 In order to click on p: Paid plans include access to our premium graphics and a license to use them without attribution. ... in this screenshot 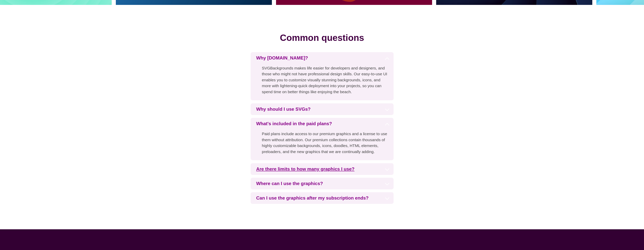, I will do `click(322, 145)`.